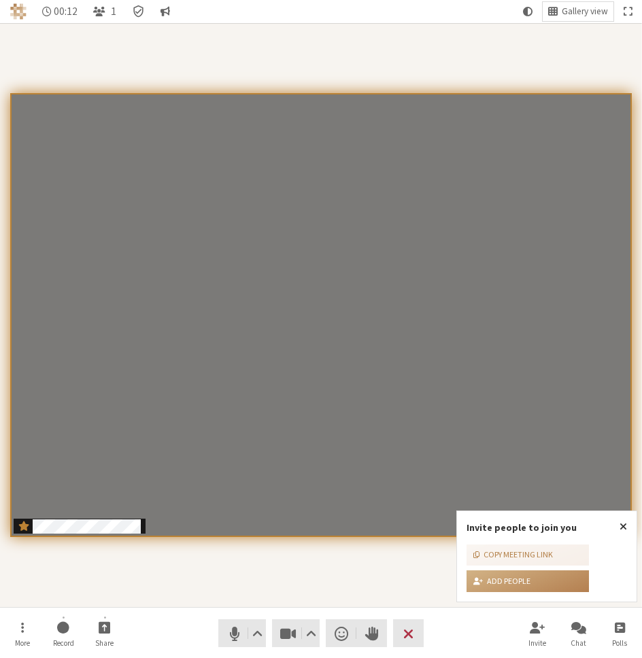 The image size is (642, 658). I want to click on button: Conversation, so click(165, 12).